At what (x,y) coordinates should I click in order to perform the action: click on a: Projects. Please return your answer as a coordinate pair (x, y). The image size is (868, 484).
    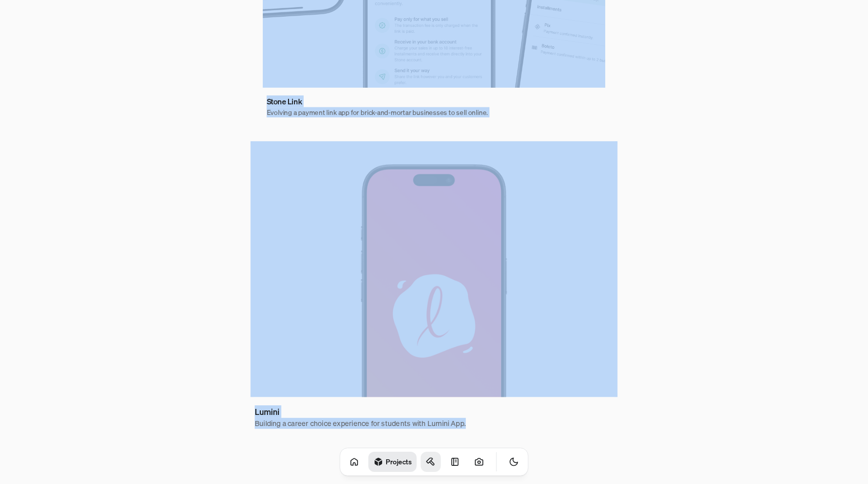
    Looking at the image, I should click on (392, 462).